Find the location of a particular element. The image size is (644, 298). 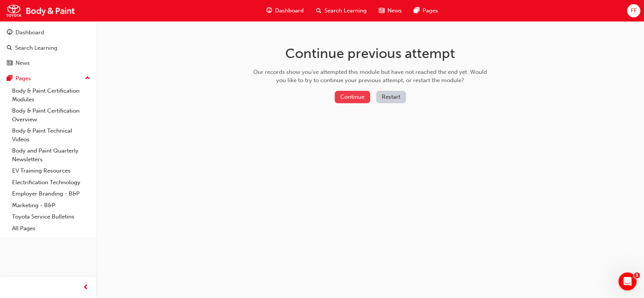

div: News is located at coordinates (22, 63).